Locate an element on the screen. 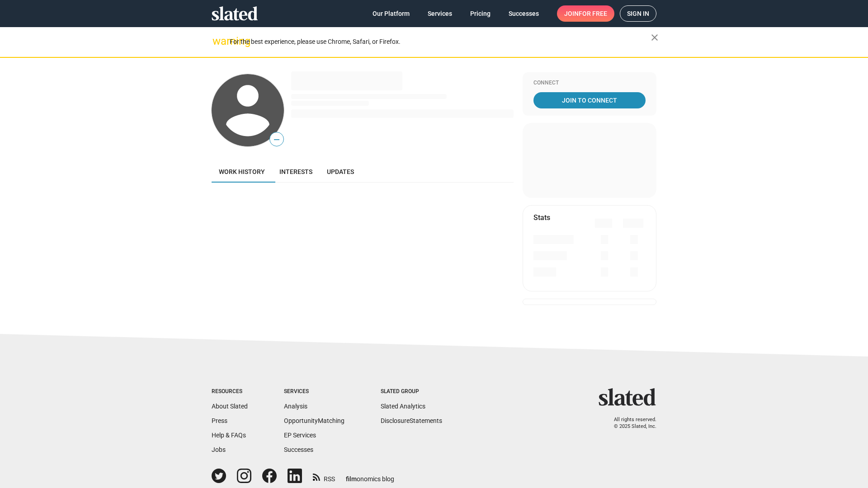 The height and width of the screenshot is (488, 868). a: Join To Connect is located at coordinates (590, 100).